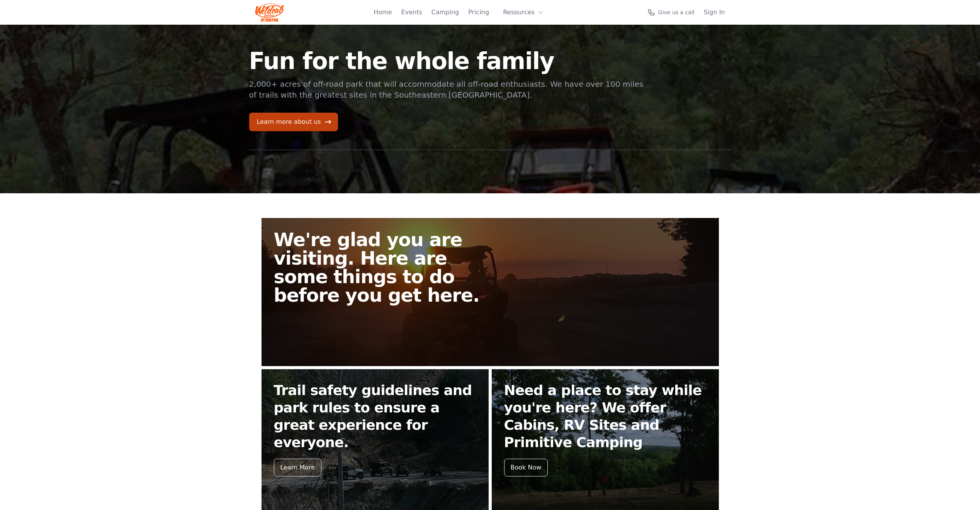 This screenshot has width=980, height=510. What do you see at coordinates (447, 61) in the screenshot?
I see `h1: Fun for the whole family` at bounding box center [447, 61].